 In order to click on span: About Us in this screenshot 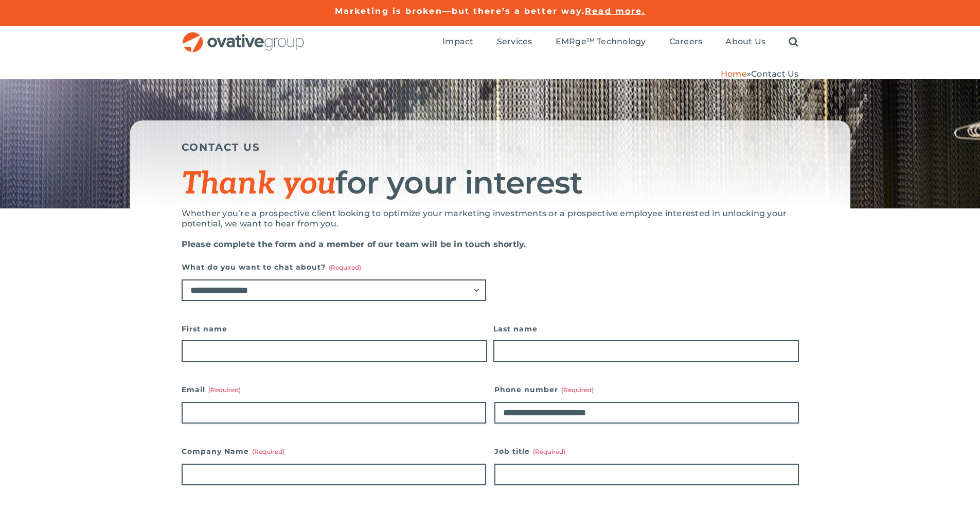, I will do `click(746, 42)`.